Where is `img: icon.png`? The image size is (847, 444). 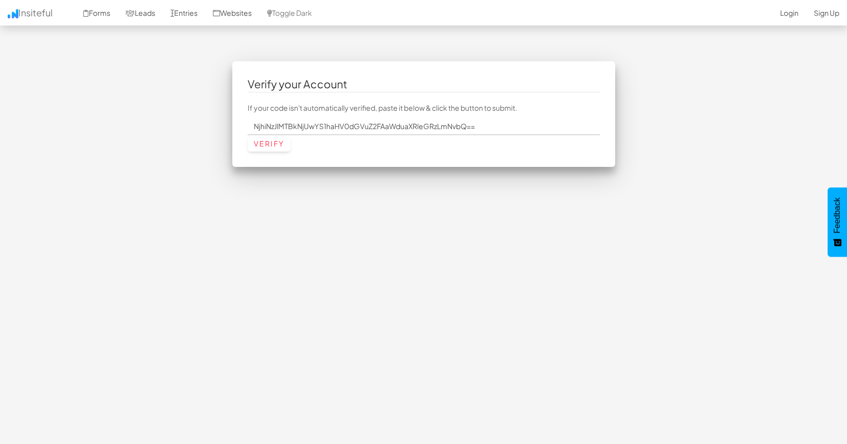 img: icon.png is located at coordinates (13, 14).